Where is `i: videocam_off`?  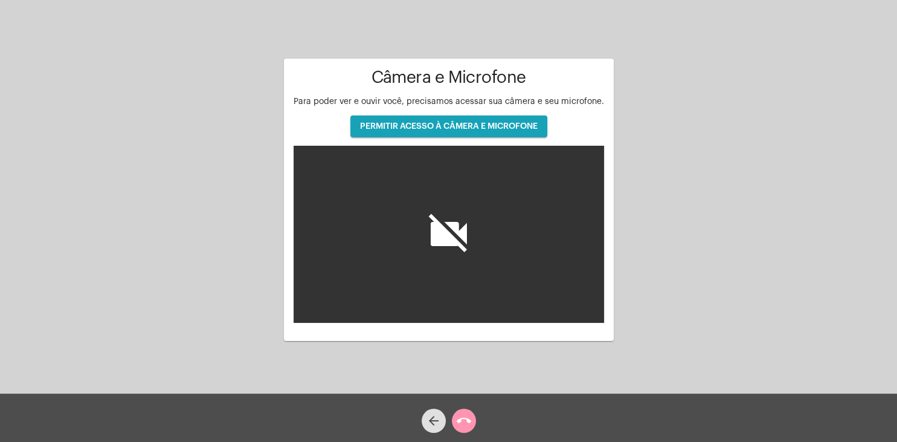
i: videocam_off is located at coordinates (449, 234).